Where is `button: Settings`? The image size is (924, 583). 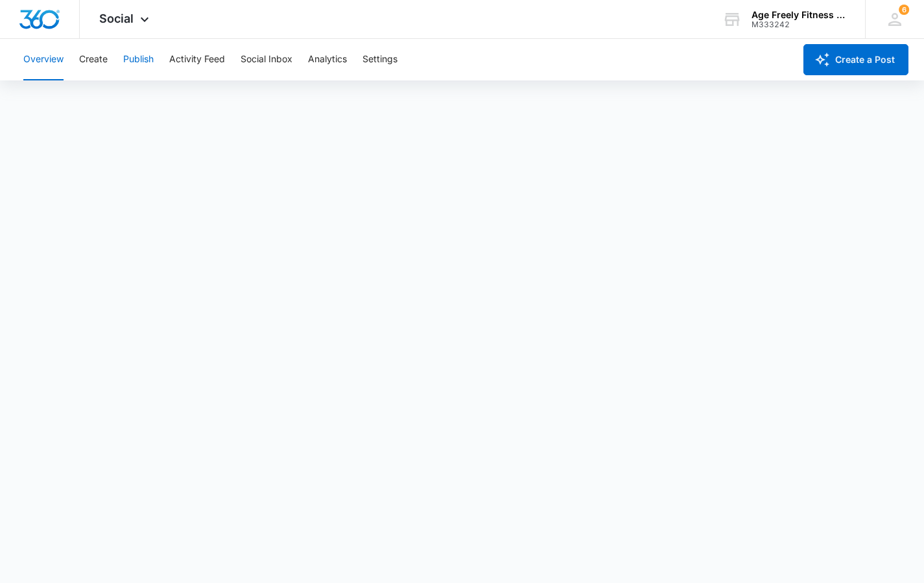 button: Settings is located at coordinates (380, 60).